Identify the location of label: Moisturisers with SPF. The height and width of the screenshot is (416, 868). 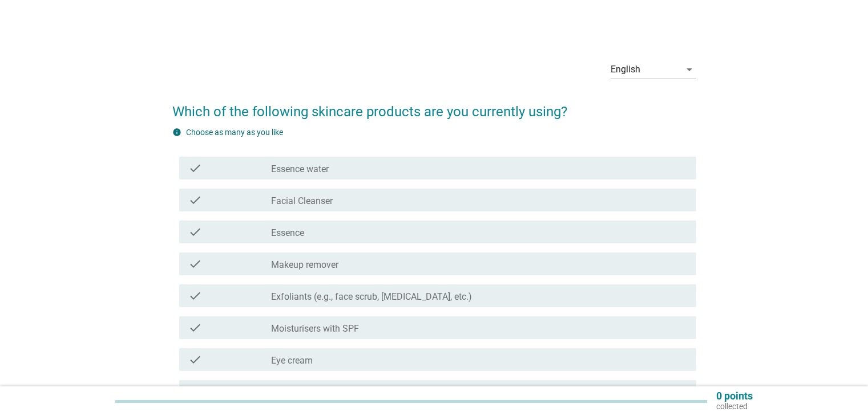
(315, 329).